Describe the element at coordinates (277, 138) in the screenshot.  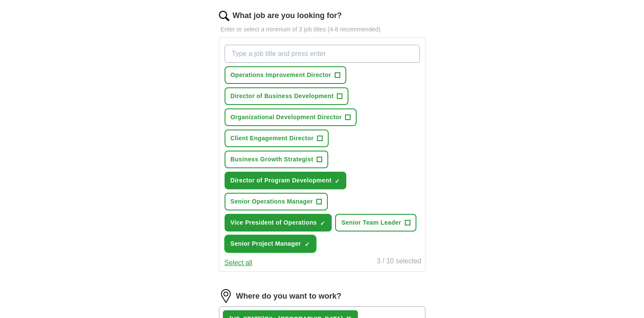
I see `button: Client Engagement Director` at that location.